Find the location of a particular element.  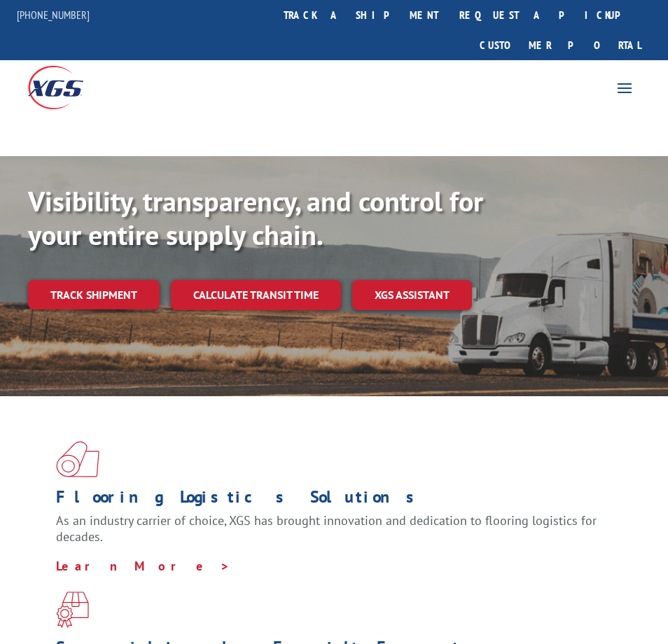

a: Learn More > is located at coordinates (143, 565).